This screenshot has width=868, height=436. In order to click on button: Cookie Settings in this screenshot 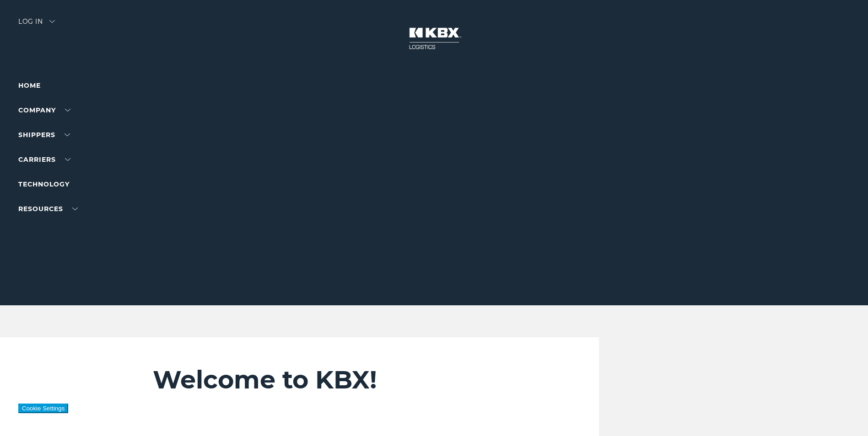, I will do `click(43, 408)`.